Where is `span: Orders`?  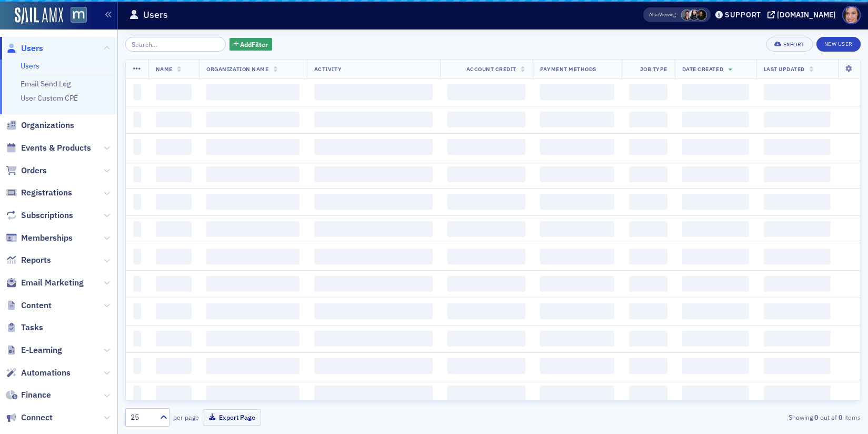 span: Orders is located at coordinates (34, 171).